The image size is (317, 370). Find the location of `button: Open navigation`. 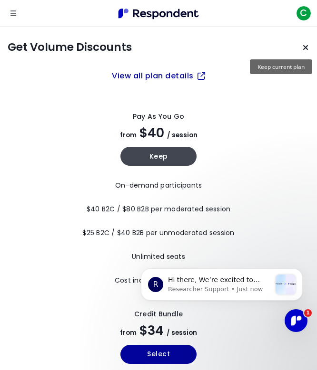

button: Open navigation is located at coordinates (13, 13).